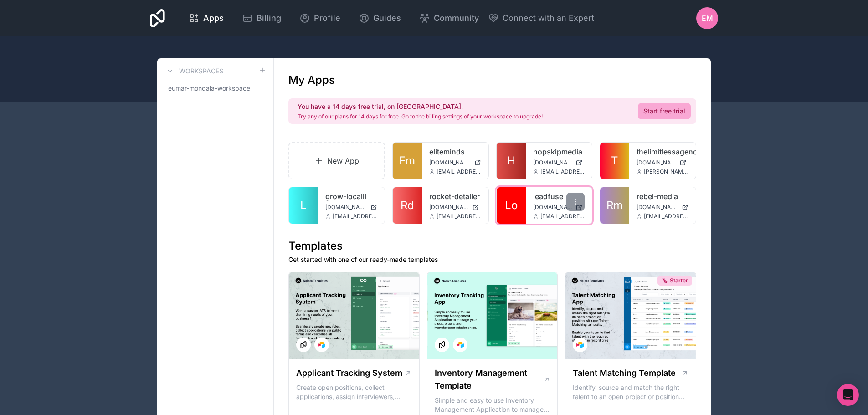 The width and height of the screenshot is (868, 415). I want to click on h1: Applicant Tracking System, so click(349, 373).